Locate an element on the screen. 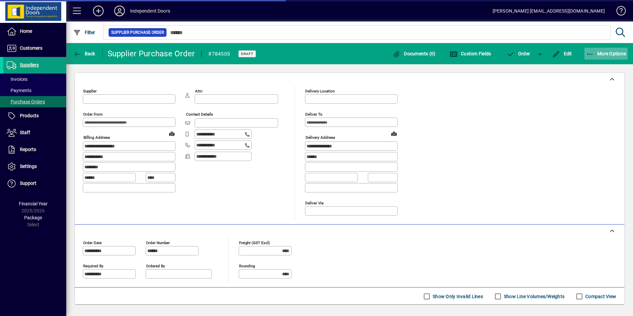 The image size is (633, 316). a: Home is located at coordinates (35, 31).